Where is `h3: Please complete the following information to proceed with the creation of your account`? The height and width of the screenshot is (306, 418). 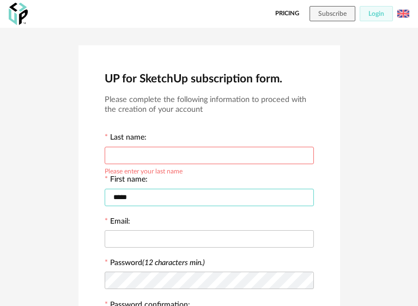
h3: Please complete the following information to proceed with the creation of your account is located at coordinates (209, 105).